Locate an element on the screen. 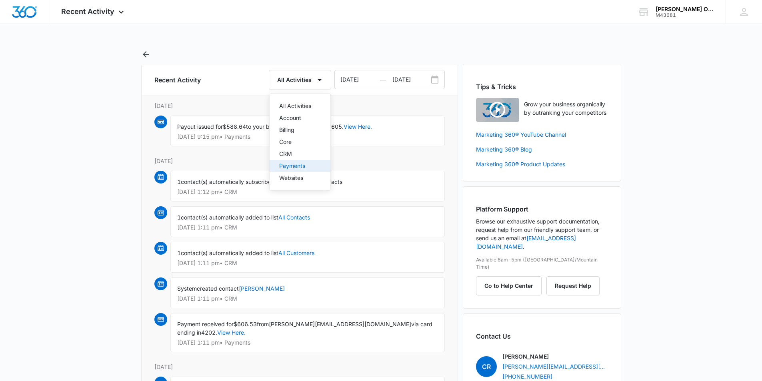 The width and height of the screenshot is (762, 381). span: contact(s) automatically subscribed to nurture list is located at coordinates (246, 182).